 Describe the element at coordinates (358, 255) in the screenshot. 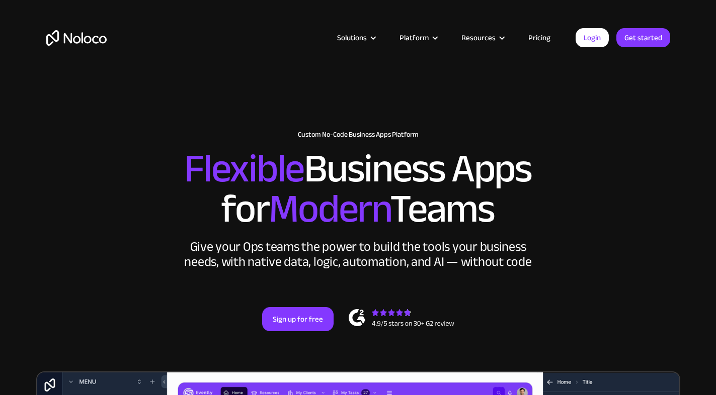

I see `div: Give your Ops teams the power to build the tools your business needs, with native data, logic, au...` at that location.